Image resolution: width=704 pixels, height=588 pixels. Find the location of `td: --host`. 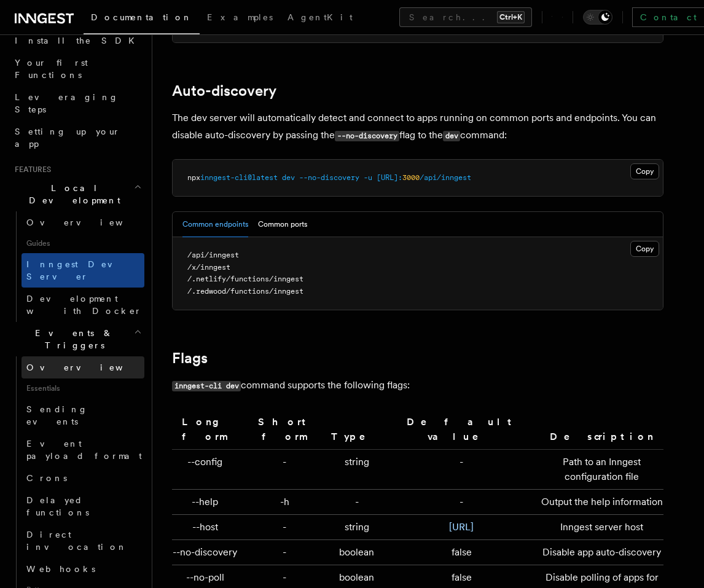

td: --host is located at coordinates (208, 527).